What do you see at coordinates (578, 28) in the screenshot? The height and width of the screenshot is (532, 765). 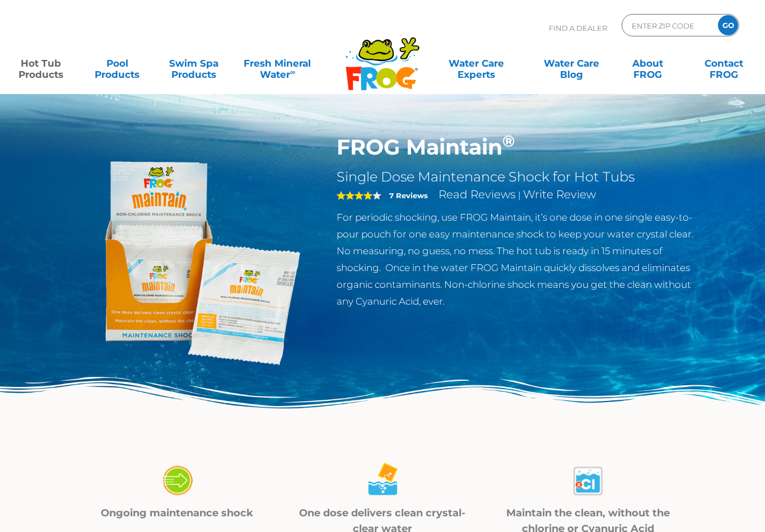 I see `p: Find A Dealer` at bounding box center [578, 28].